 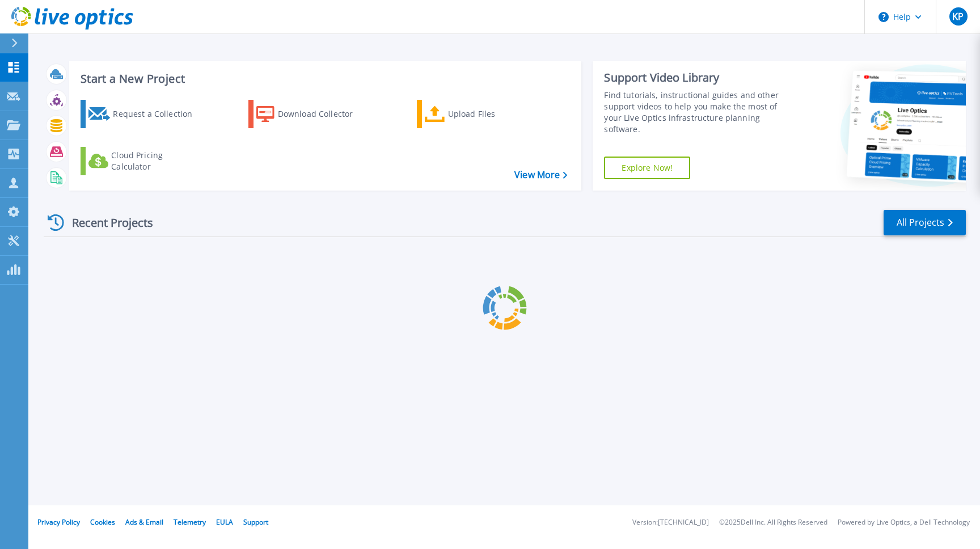 I want to click on div: Download Collector, so click(x=324, y=114).